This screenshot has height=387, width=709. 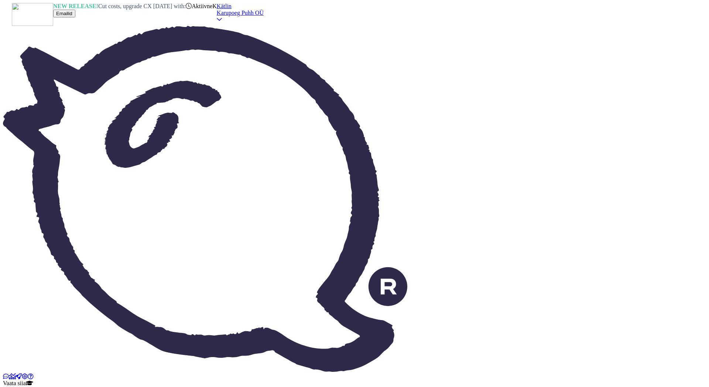 I want to click on div: Kätlin, so click(x=240, y=6).